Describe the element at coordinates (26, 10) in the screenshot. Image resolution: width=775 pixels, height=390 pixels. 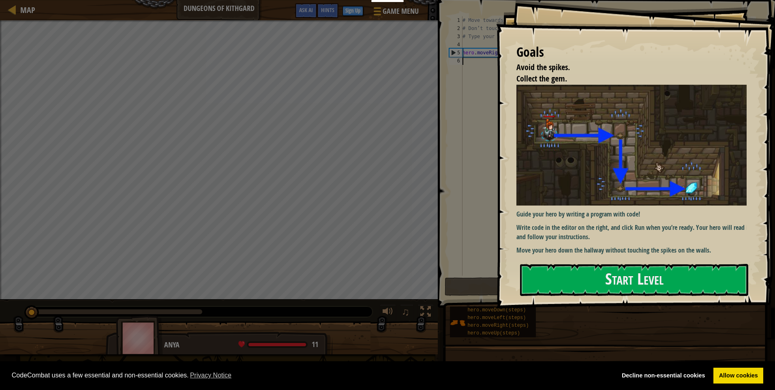
I see `a: Map` at that location.